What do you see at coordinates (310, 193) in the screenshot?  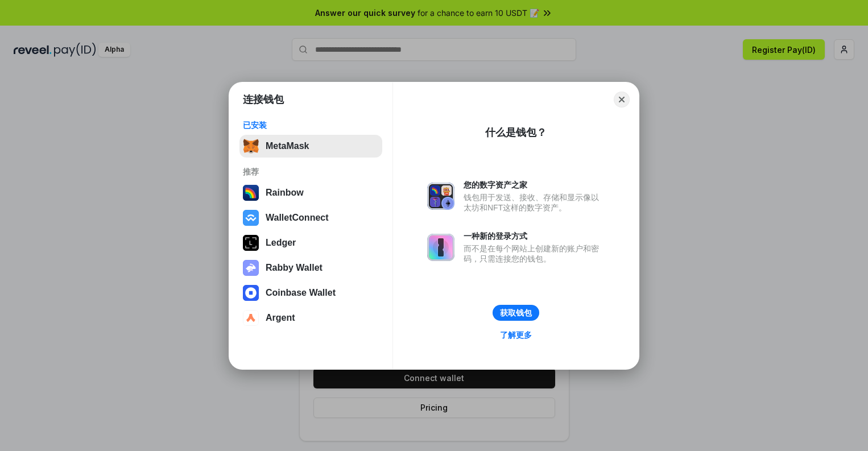 I see `button: Rainbow` at bounding box center [310, 193].